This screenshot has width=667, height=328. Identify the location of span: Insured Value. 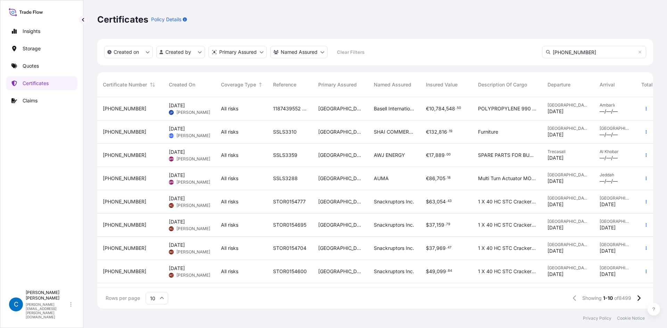
(441, 85).